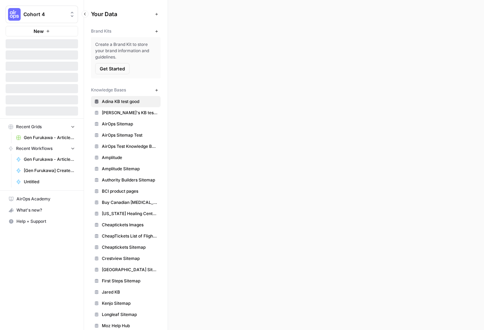 Image resolution: width=484 pixels, height=330 pixels. Describe the element at coordinates (130, 191) in the screenshot. I see `span: BCI product pages` at that location.